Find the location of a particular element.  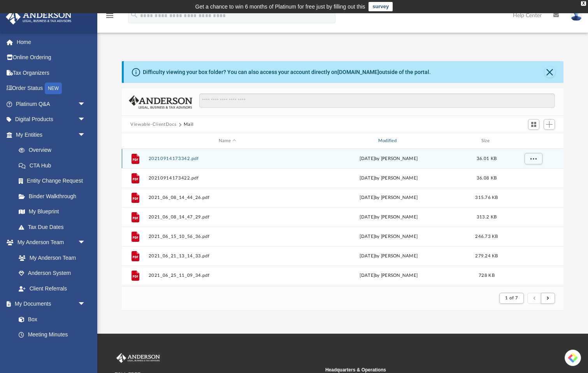

a: CTA Hub is located at coordinates (54, 166).